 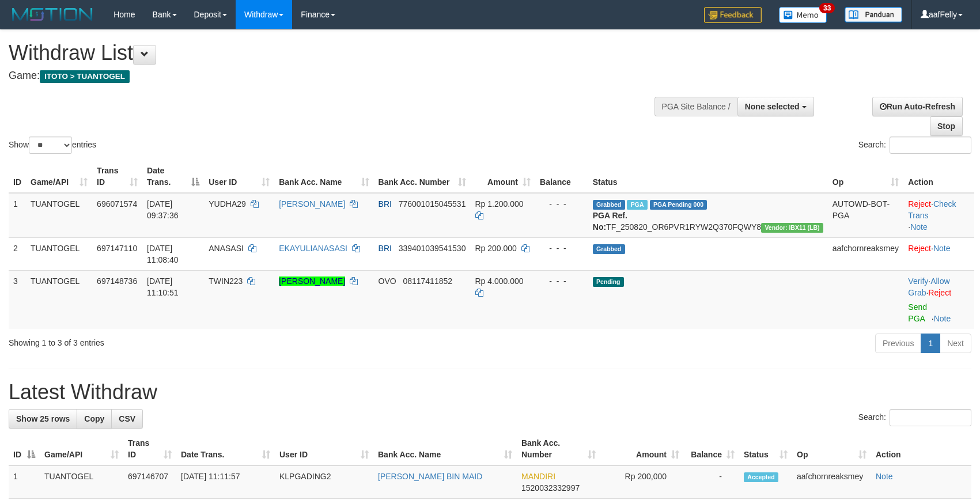 What do you see at coordinates (678, 204) in the screenshot?
I see `span: PGA Pending` at bounding box center [678, 204].